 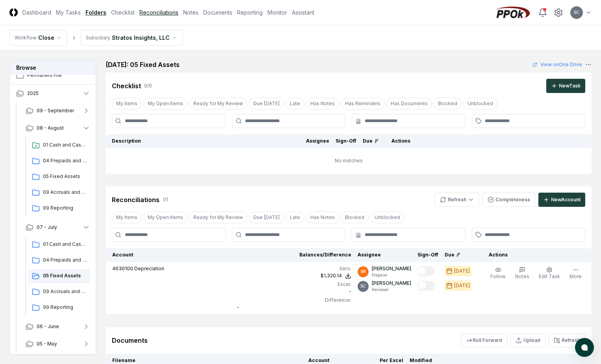 What do you see at coordinates (136, 200) in the screenshot?
I see `div: Reconciliations` at bounding box center [136, 200].